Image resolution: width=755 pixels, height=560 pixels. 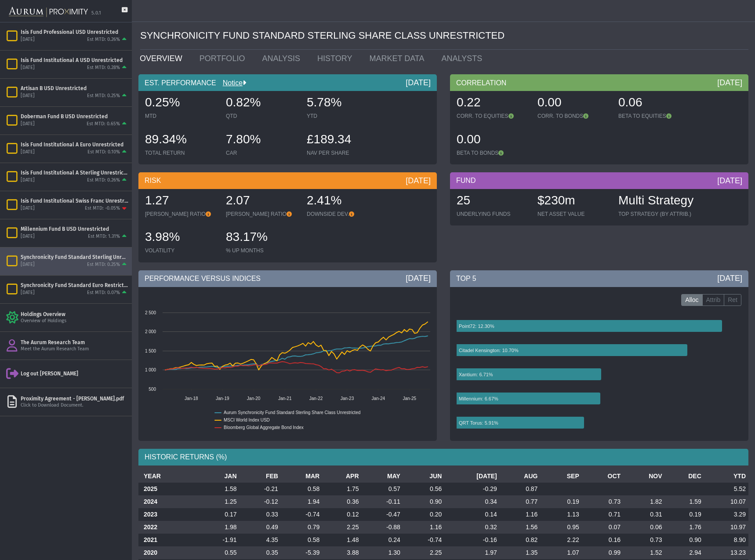 What do you see at coordinates (520, 527) in the screenshot?
I see `td: 1.56` at bounding box center [520, 527].